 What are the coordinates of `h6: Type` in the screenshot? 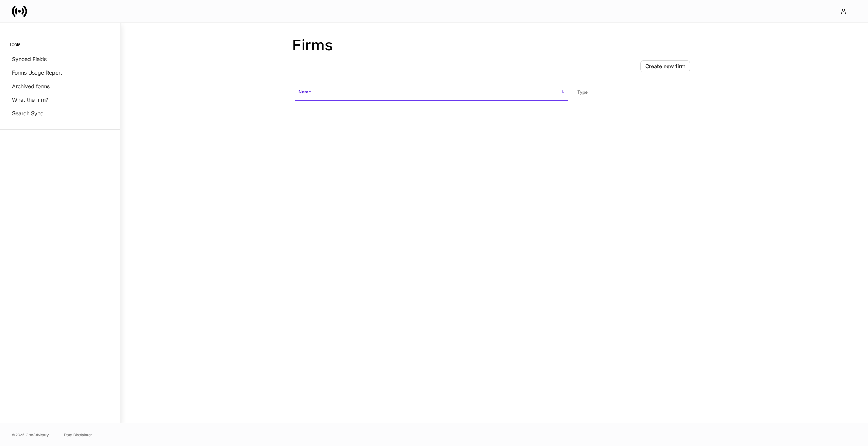 It's located at (583, 92).